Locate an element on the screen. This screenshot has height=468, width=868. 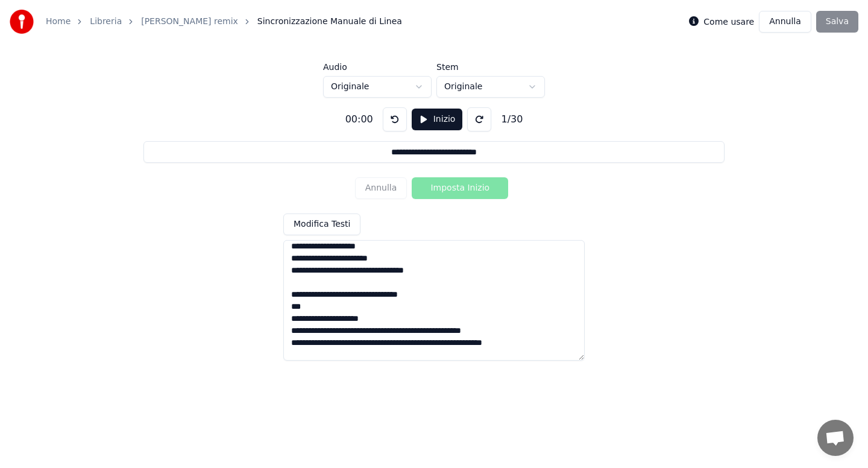
div: 1 / 30 is located at coordinates (512, 119).